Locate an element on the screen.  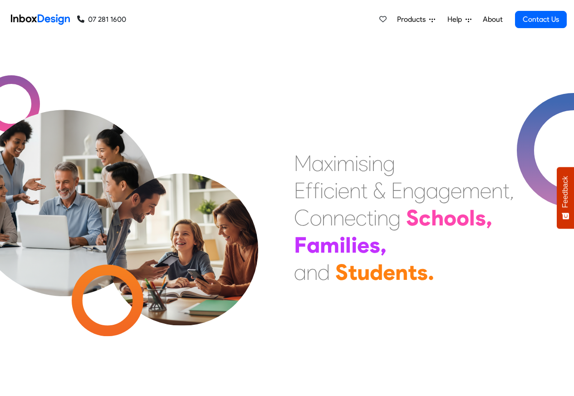
div: M is located at coordinates (303, 163).